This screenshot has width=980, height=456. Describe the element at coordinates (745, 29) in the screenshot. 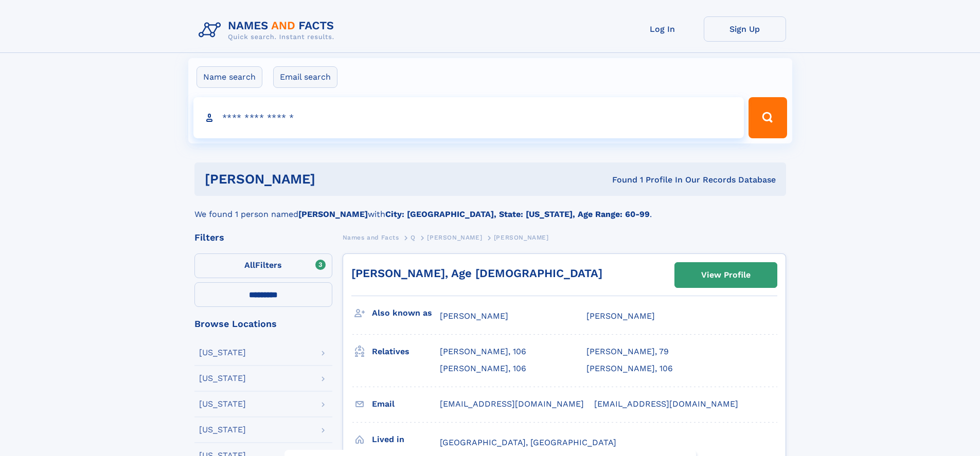

I see `a: Sign Up` at that location.